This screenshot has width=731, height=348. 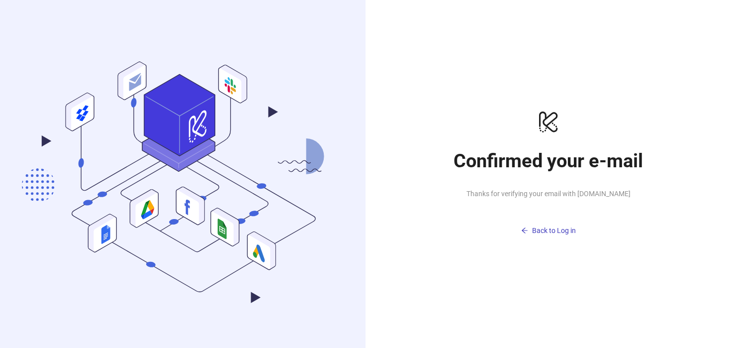 I want to click on span: arrow-left, so click(x=525, y=230).